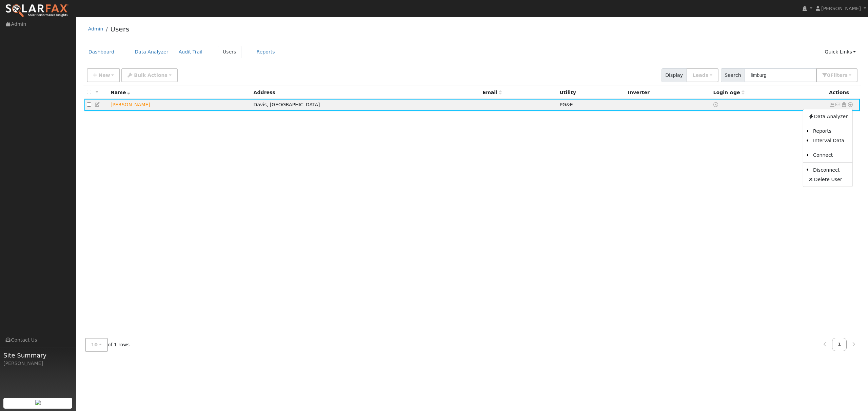 The height and width of the screenshot is (411, 868). I want to click on a: Disconnect, so click(830, 170).